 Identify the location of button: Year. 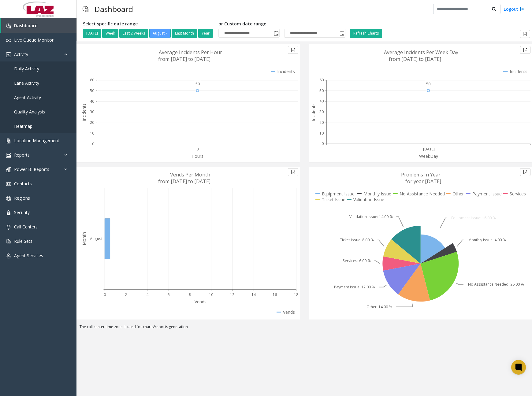
(206, 33).